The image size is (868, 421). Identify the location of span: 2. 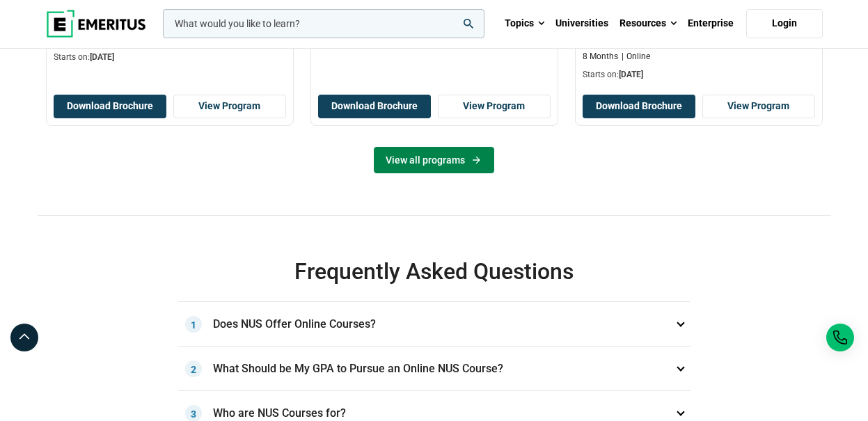
(194, 369).